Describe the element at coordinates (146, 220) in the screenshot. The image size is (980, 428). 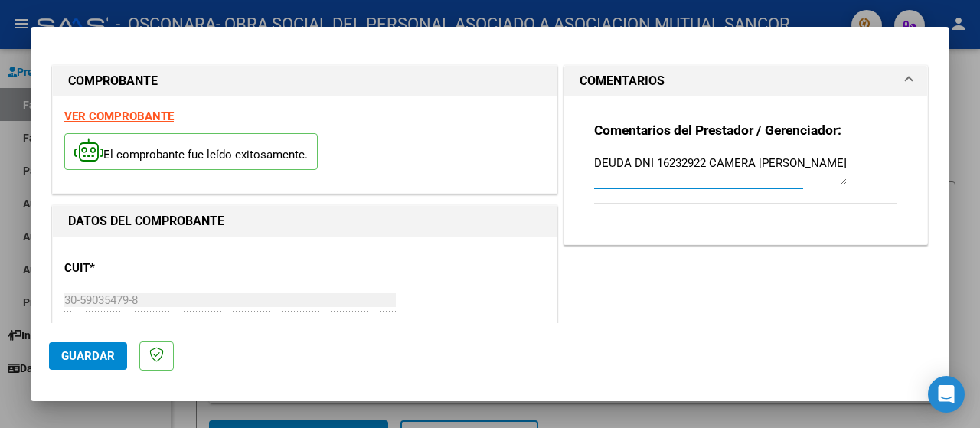
I see `strong: DATOS DEL COMPROBANTE` at that location.